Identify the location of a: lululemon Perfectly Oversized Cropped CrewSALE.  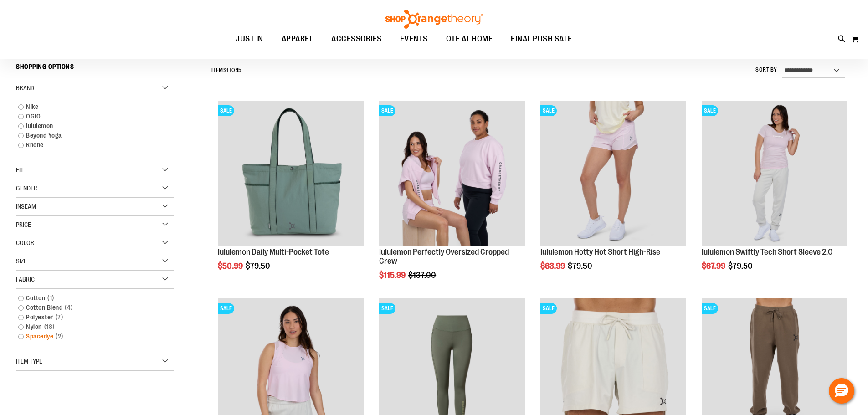
(452, 174).